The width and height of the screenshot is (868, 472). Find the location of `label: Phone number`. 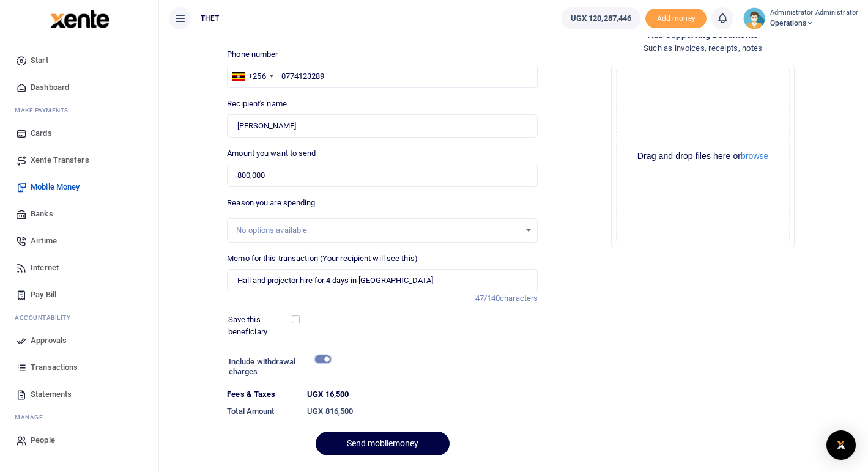

label: Phone number is located at coordinates (252, 54).